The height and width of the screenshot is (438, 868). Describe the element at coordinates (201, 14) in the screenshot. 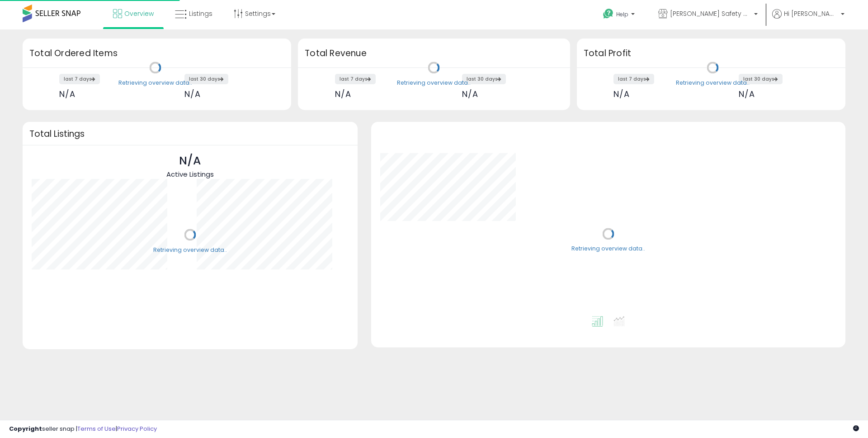

I see `span: Listings` at that location.